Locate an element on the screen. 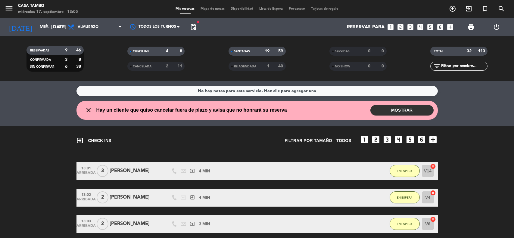  span: SIN CONFIRMAR is located at coordinates (42, 67).